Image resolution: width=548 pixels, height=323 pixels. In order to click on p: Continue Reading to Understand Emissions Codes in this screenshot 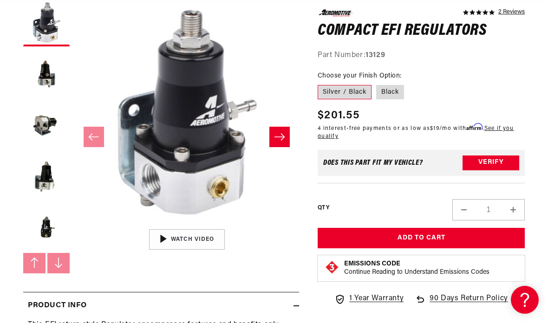, I will do `click(417, 273)`.